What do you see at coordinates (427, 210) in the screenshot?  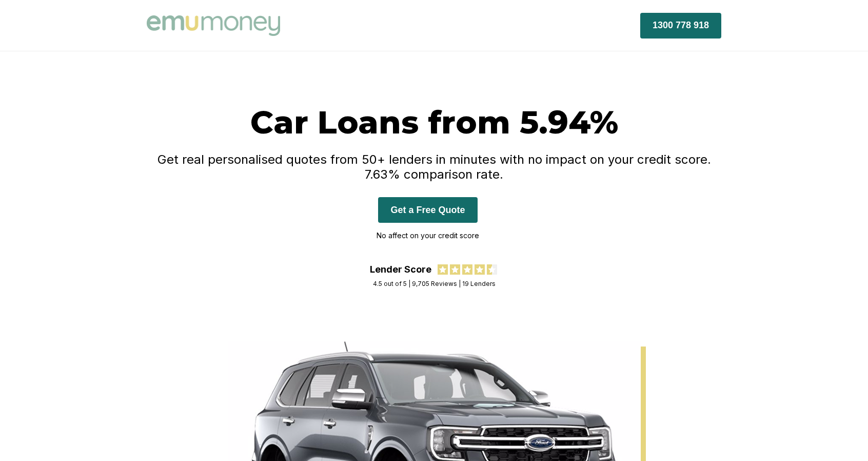 I see `button: Get a Free Quote` at bounding box center [427, 210].